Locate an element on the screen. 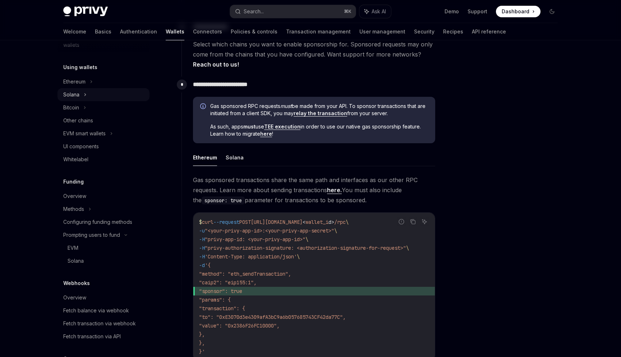 Image resolution: width=621 pixels, height=357 pixels. span: Gas sponsored transactions share the same path and interfaces as our other RPC requests. Learn mo... is located at coordinates (314, 190).